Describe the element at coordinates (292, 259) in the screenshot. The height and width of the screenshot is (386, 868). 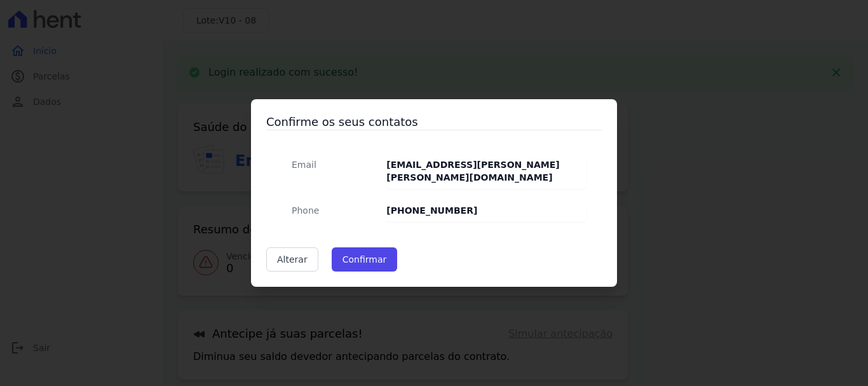
I see `a: Alterar` at that location.